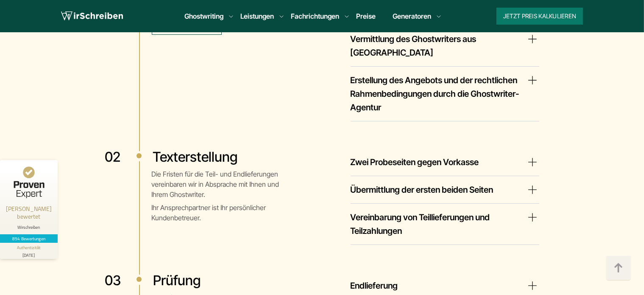 Image resolution: width=644 pixels, height=295 pixels. I want to click on img: button top, so click(619, 268).